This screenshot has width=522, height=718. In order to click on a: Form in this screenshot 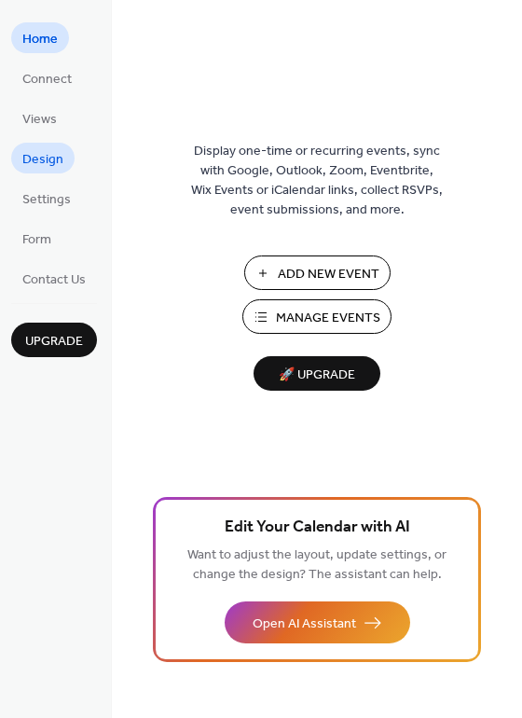, I will do `click(36, 238)`.